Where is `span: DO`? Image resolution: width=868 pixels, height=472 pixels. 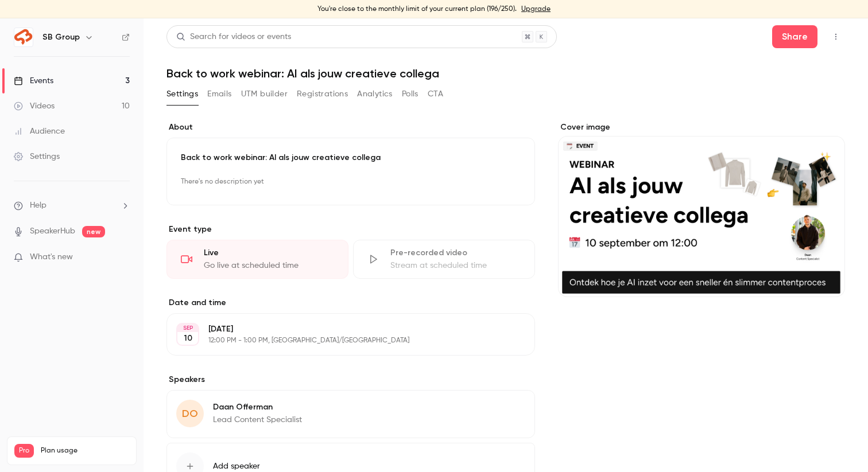 span: DO is located at coordinates (190, 414).